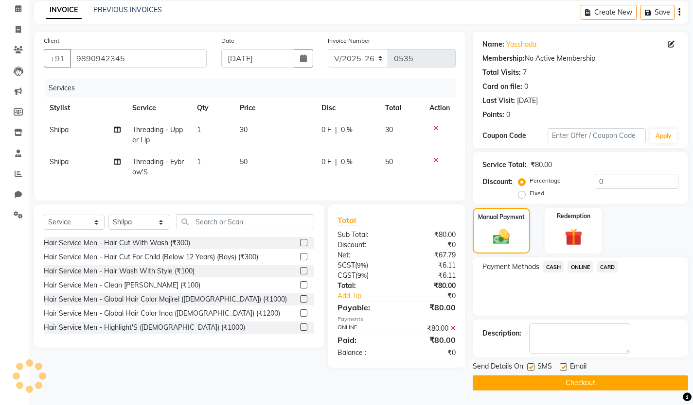 The image size is (693, 405). Describe the element at coordinates (553, 267) in the screenshot. I see `span: CASH` at that location.